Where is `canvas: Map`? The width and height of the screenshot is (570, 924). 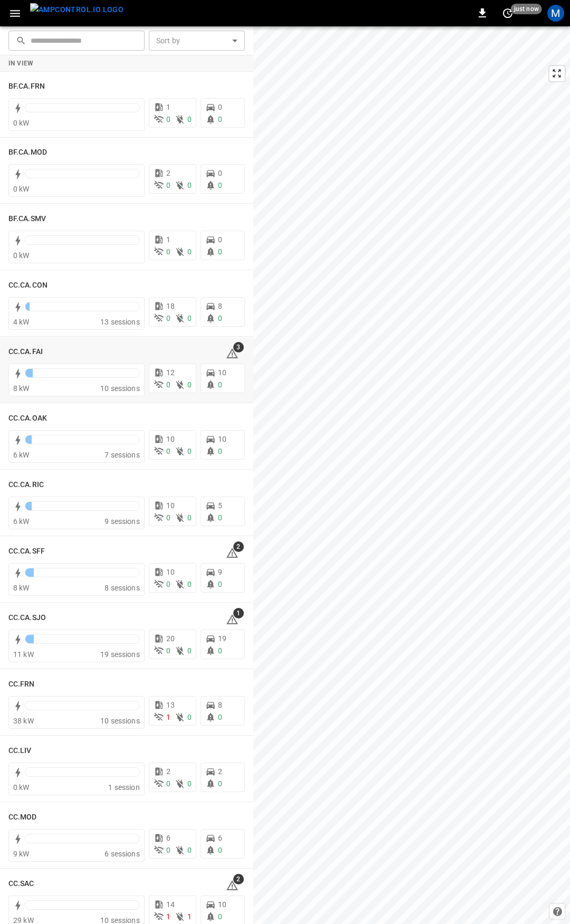
canvas: Map is located at coordinates (412, 475).